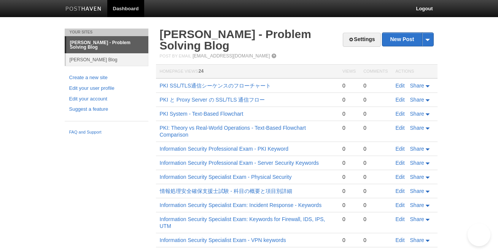 This screenshot has height=250, width=498. What do you see at coordinates (83, 9) in the screenshot?
I see `img: Posthaven-bar` at bounding box center [83, 9].